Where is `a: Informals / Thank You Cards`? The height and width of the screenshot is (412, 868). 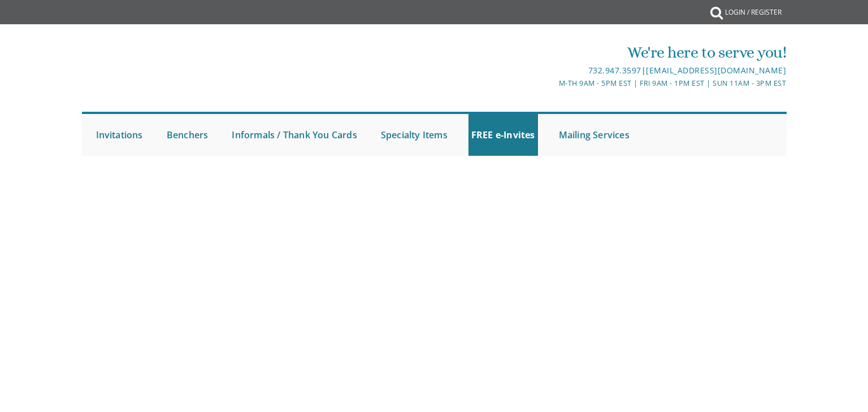
a: Informals / Thank You Cards is located at coordinates (294, 135).